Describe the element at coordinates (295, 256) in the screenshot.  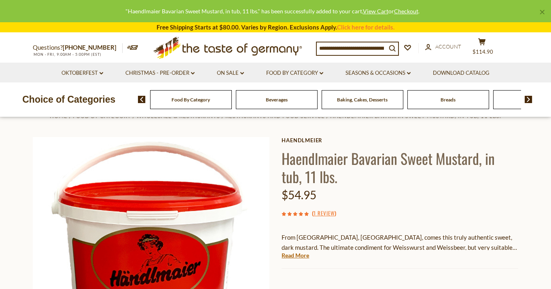
I see `a: Read More` at that location.